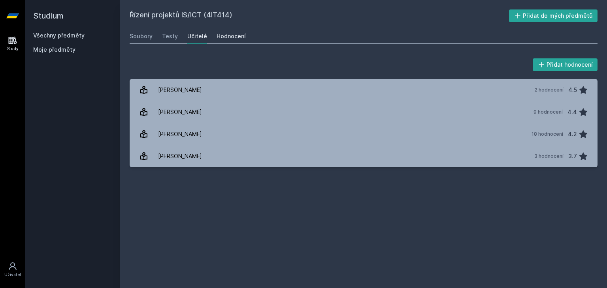 This screenshot has width=607, height=288. I want to click on div: Hodnocení, so click(231, 36).